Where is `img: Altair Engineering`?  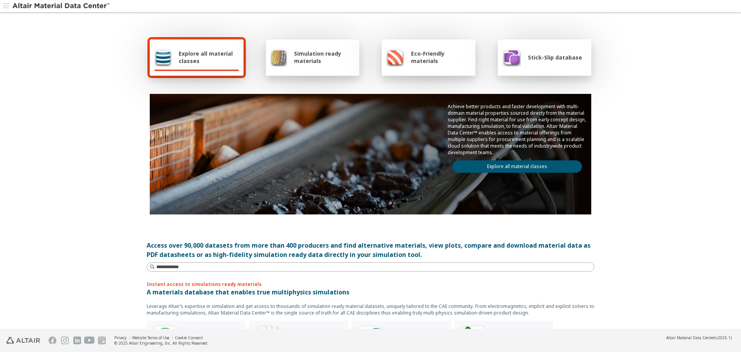 img: Altair Engineering is located at coordinates (23, 340).